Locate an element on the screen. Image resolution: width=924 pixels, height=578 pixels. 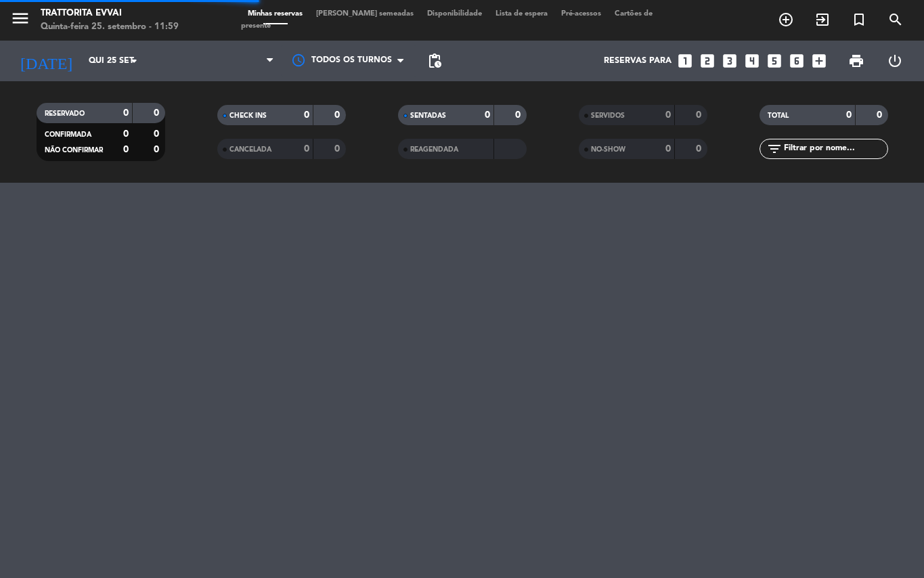
span: Reservas para is located at coordinates (637, 61).